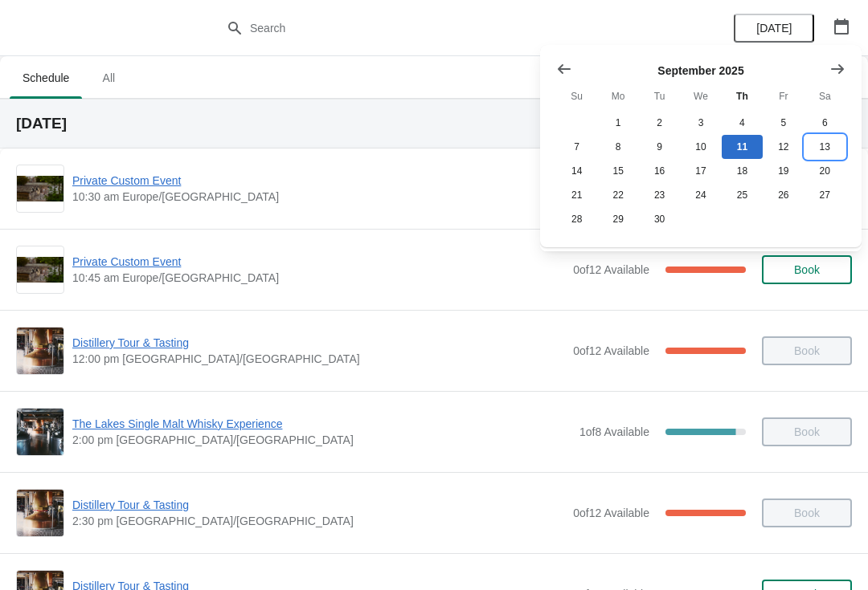 The image size is (868, 590). I want to click on button: Saturday September 20 2025, so click(825, 171).